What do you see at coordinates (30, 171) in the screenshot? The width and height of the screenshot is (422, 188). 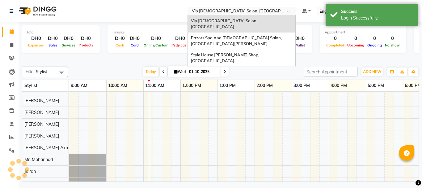 I see `span: Jairah` at bounding box center [30, 171].